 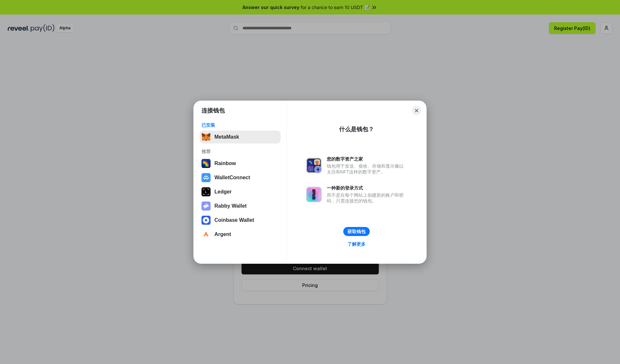 I want to click on button: MetaMask, so click(x=240, y=137).